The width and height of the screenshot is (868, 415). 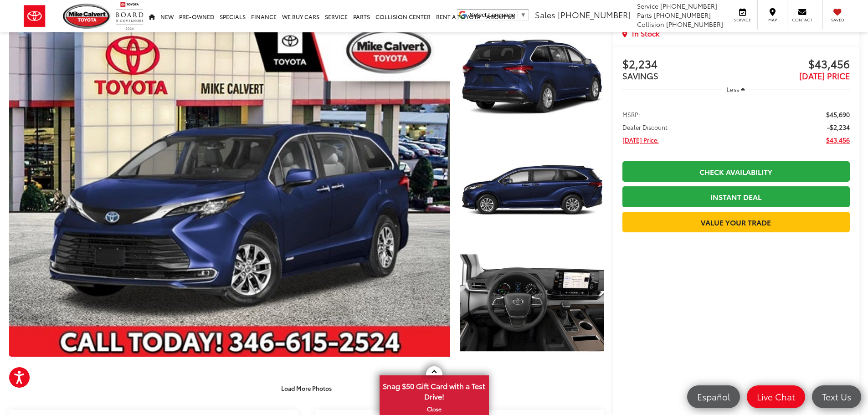 I want to click on a: Expand Photo 2, so click(x=532, y=190).